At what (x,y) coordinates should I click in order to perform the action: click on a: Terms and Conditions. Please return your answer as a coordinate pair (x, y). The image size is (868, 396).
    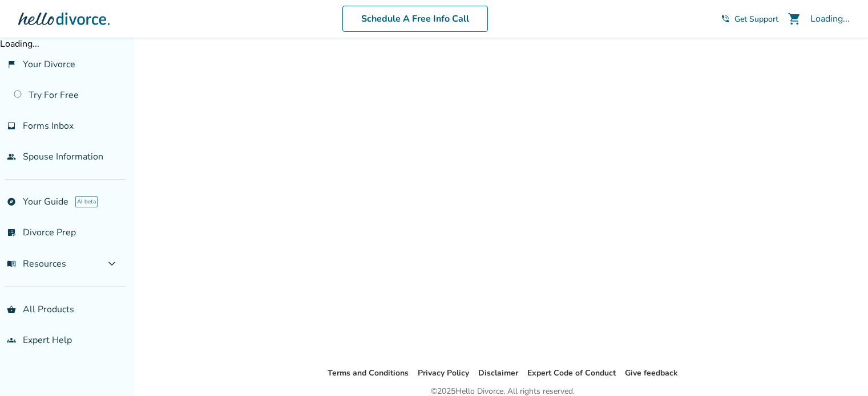
    Looking at the image, I should click on (368, 373).